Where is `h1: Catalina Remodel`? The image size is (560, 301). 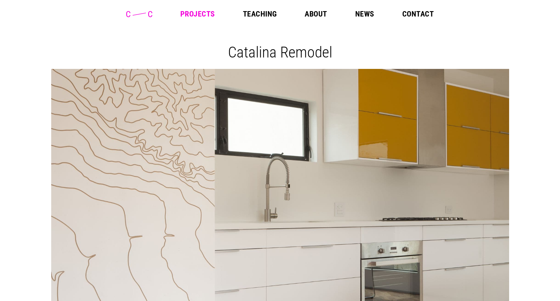
h1: Catalina Remodel is located at coordinates (280, 52).